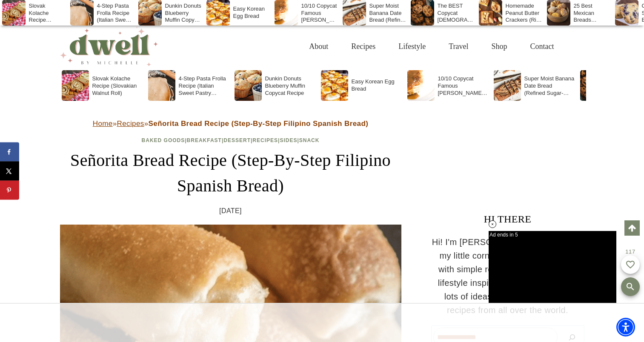 The width and height of the screenshot is (644, 342). What do you see at coordinates (109, 46) in the screenshot?
I see `img: DWELL by michelle` at bounding box center [109, 46].